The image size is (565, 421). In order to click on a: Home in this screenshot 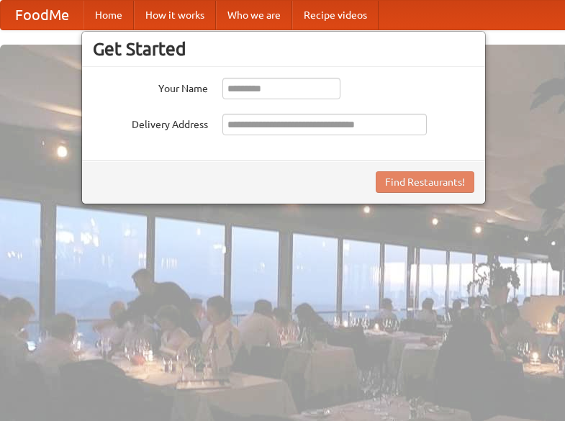, I will do `click(109, 15)`.